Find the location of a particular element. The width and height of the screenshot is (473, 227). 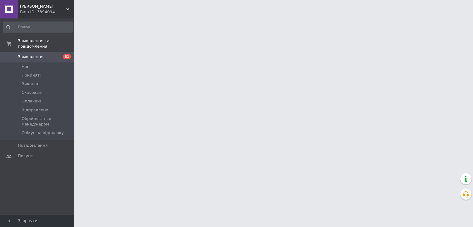

span: Виконані is located at coordinates (31, 84).